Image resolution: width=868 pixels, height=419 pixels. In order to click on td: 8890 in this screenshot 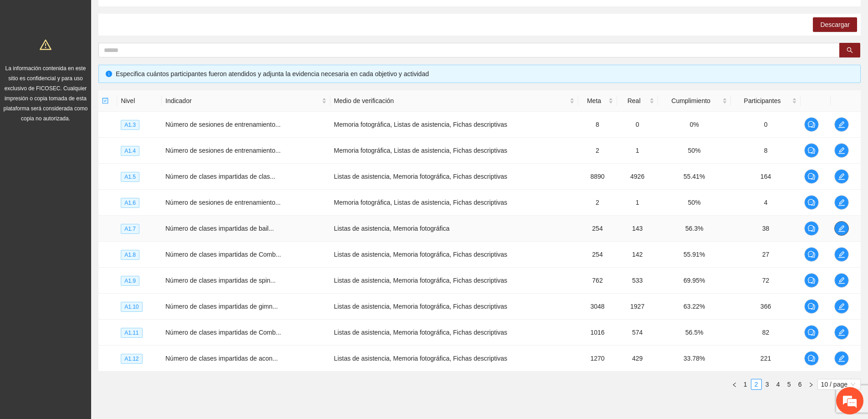, I will do `click(598, 177)`.